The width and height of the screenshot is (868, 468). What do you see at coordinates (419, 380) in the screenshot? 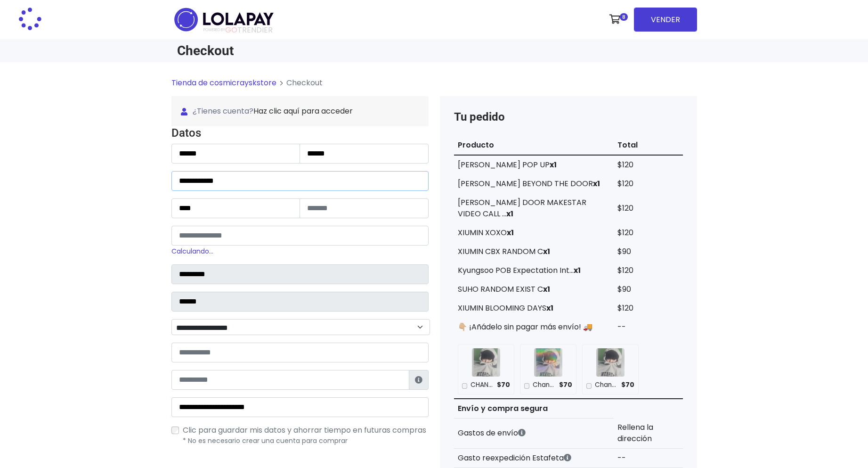
I see `i: Estafeta lo usará para ponerse en contacto en caso de tener algún problema con el envío` at bounding box center [419, 380].